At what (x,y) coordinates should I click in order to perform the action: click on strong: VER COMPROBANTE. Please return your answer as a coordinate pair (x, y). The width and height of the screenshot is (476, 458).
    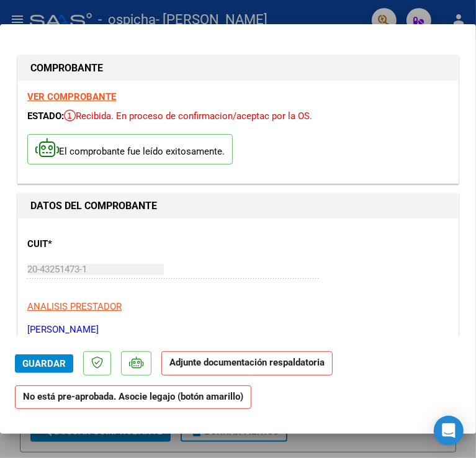
    Looking at the image, I should click on (72, 96).